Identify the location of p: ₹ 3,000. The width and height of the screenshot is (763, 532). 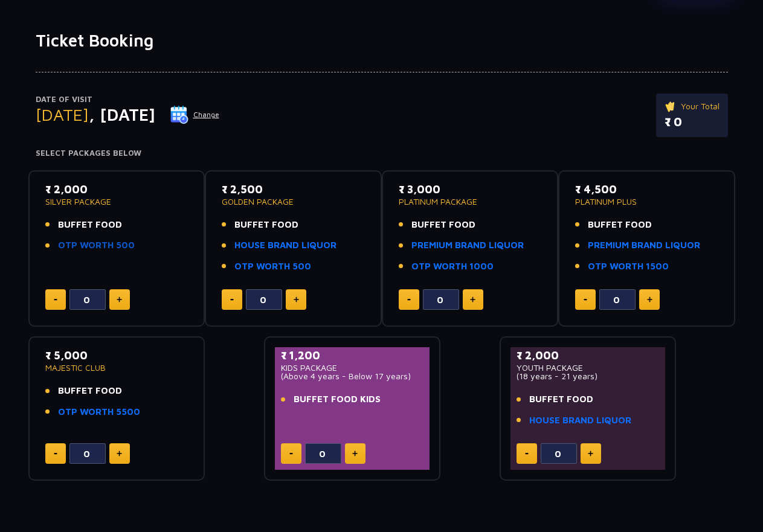
(470, 189).